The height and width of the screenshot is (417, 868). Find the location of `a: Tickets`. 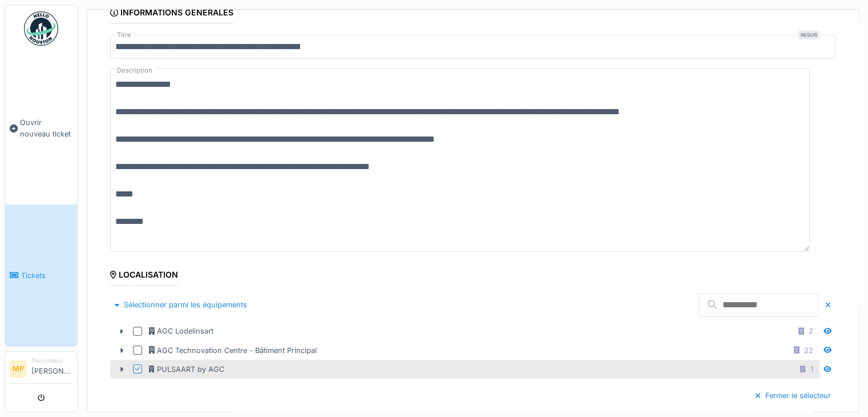

a: Tickets is located at coordinates (41, 275).